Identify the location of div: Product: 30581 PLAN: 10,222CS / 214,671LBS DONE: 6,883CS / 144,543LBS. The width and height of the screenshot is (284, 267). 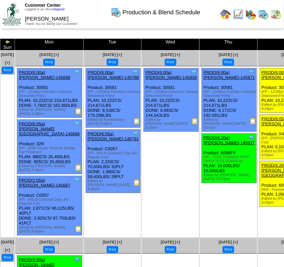
(171, 100).